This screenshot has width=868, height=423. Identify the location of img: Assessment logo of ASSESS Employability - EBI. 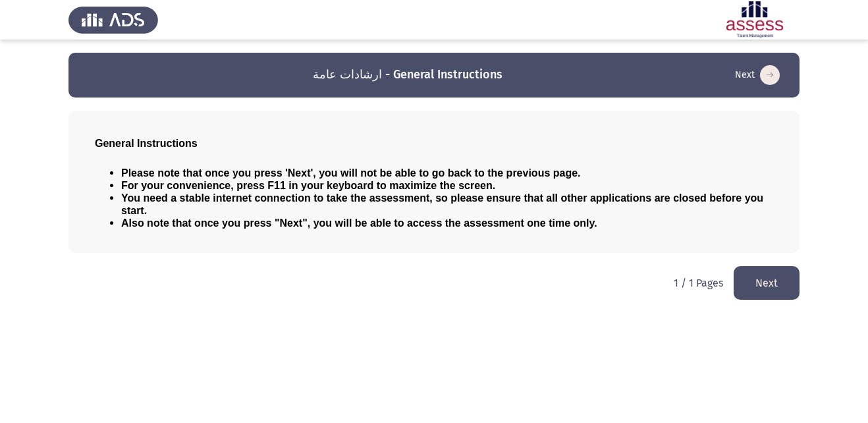
(755, 20).